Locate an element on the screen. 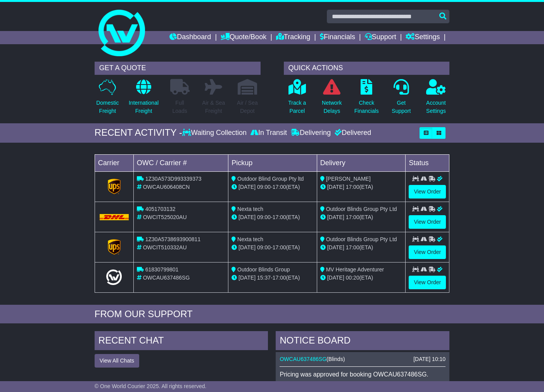 This screenshot has height=392, width=544. span: OWCIT510332AU is located at coordinates (165, 248).